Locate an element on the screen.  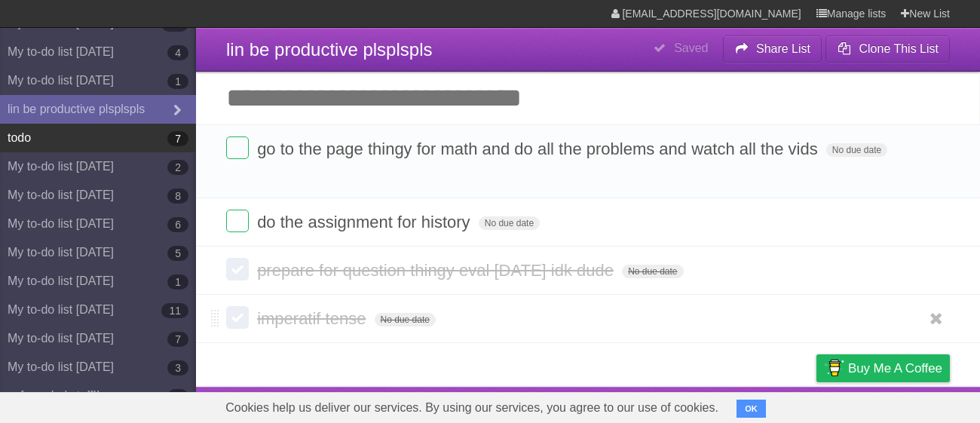
a: Suggest a feature is located at coordinates (902, 405).